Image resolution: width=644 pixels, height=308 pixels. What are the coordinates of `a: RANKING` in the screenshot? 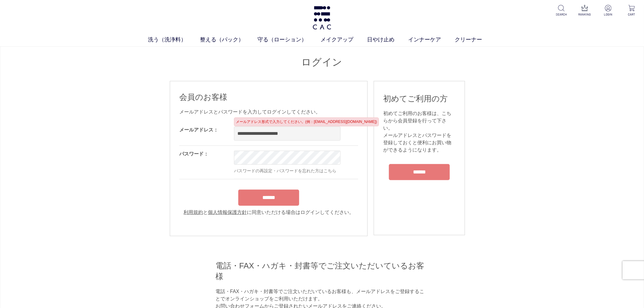 It's located at (584, 11).